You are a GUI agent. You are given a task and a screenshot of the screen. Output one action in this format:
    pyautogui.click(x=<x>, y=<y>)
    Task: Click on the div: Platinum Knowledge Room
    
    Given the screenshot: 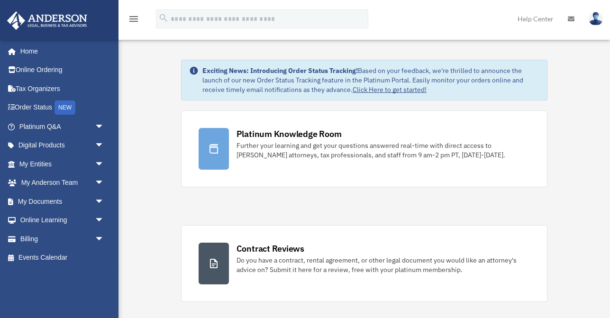 What is the action you would take?
    pyautogui.click(x=289, y=134)
    